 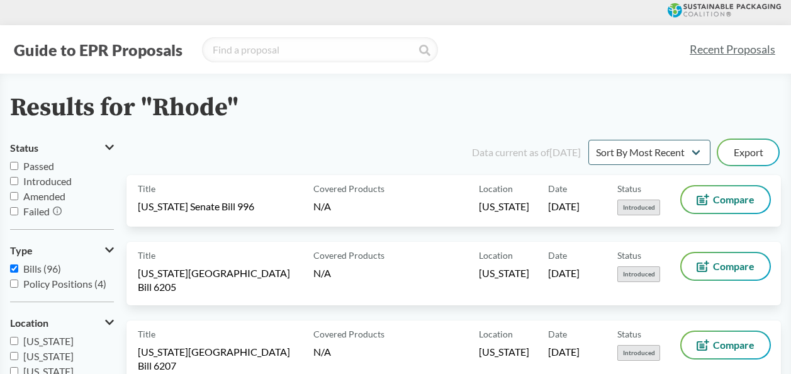 What do you see at coordinates (14, 181) in the screenshot?
I see `input: Introduced` at bounding box center [14, 181].